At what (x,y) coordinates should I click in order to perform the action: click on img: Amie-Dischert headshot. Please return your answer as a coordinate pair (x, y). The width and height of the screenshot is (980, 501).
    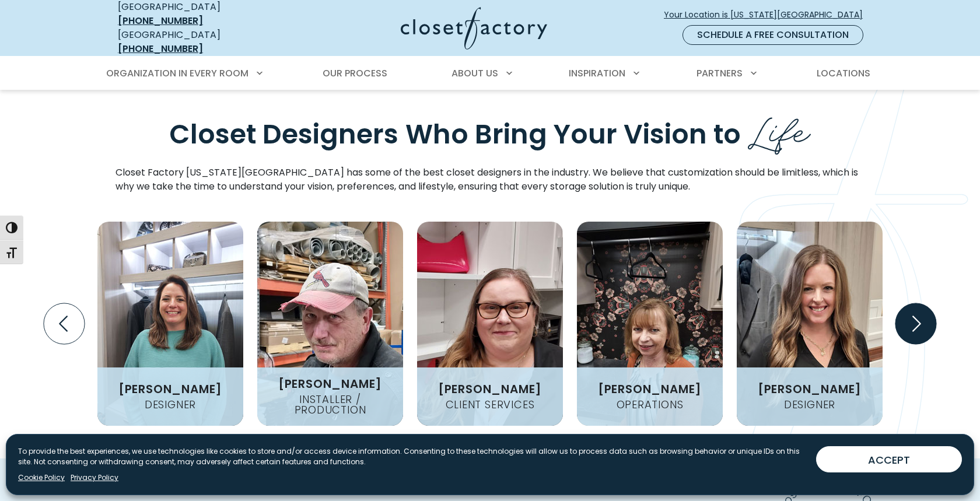
    Looking at the image, I should click on (490, 324).